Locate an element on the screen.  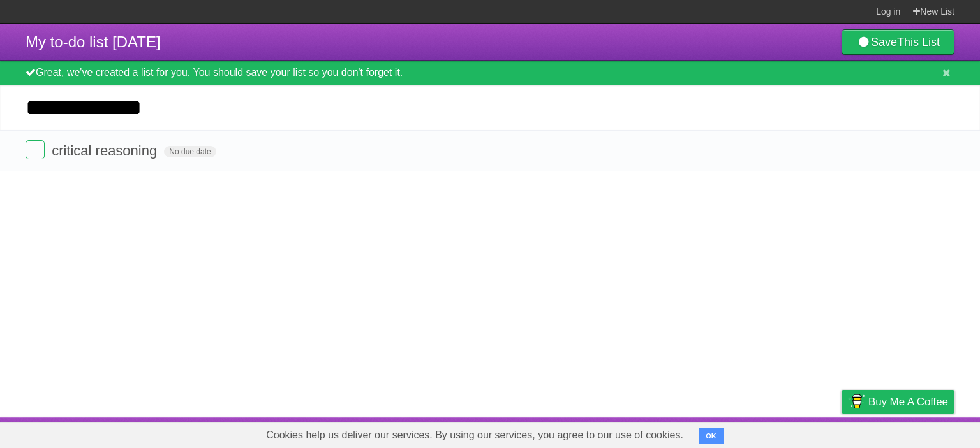
a: Developers is located at coordinates (739, 433).